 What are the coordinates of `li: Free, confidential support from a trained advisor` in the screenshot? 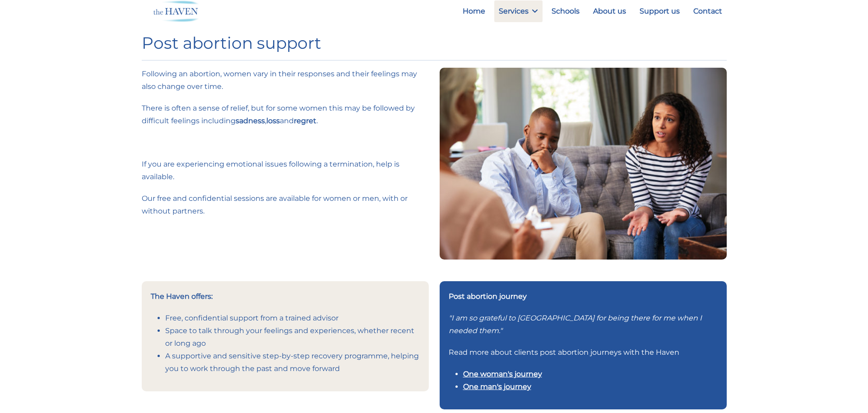 It's located at (292, 318).